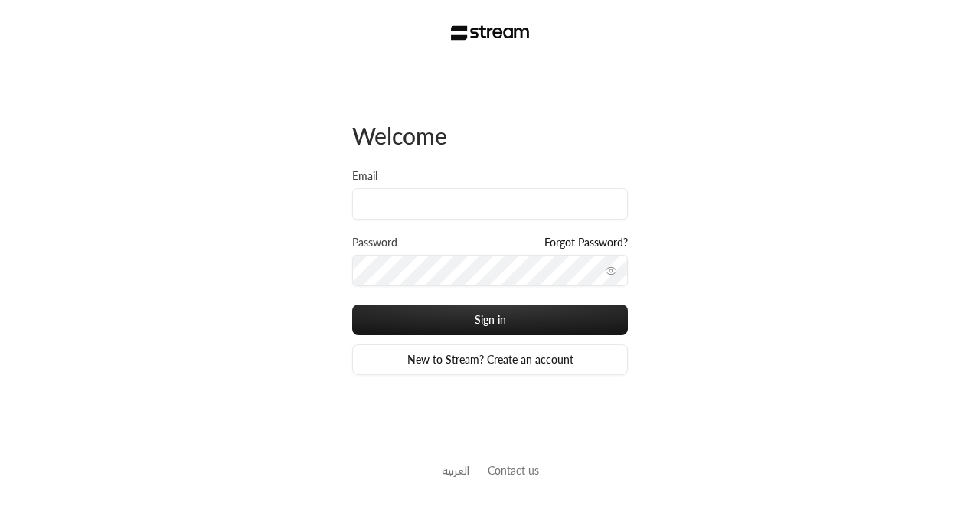  What do you see at coordinates (490, 33) in the screenshot?
I see `img: Stream Logo` at bounding box center [490, 33].